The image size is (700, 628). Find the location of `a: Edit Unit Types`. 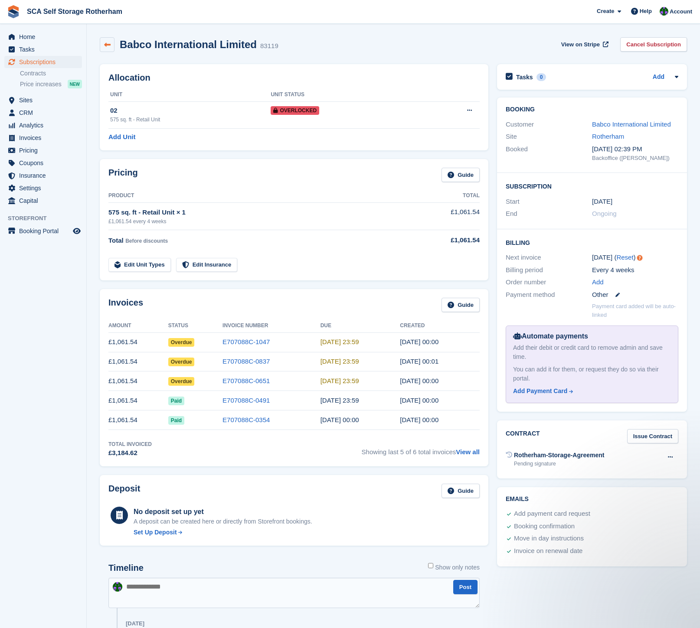

a: Edit Unit Types is located at coordinates (140, 265).